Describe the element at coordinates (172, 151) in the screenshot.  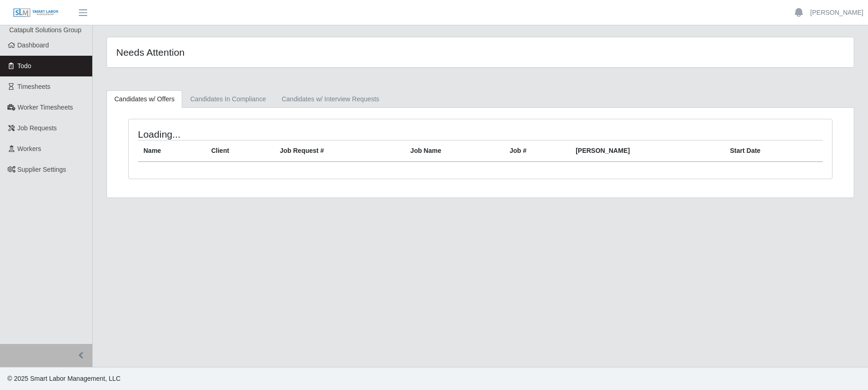
I see `th: Name` at that location.